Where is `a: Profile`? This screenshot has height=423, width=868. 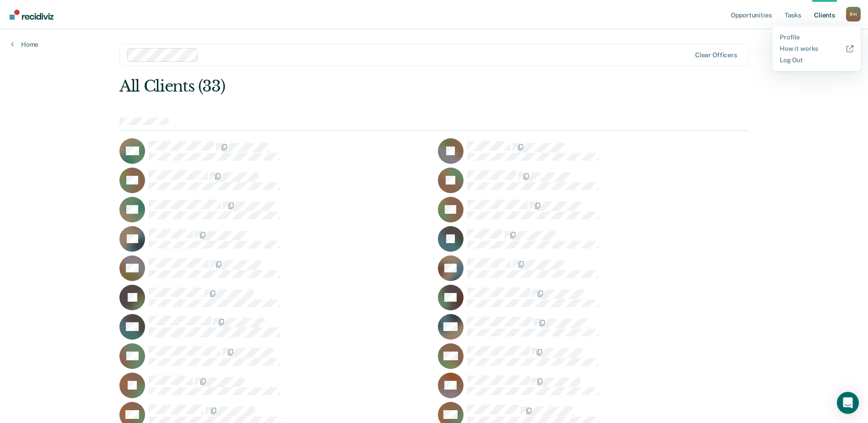
a: Profile is located at coordinates (816, 37).